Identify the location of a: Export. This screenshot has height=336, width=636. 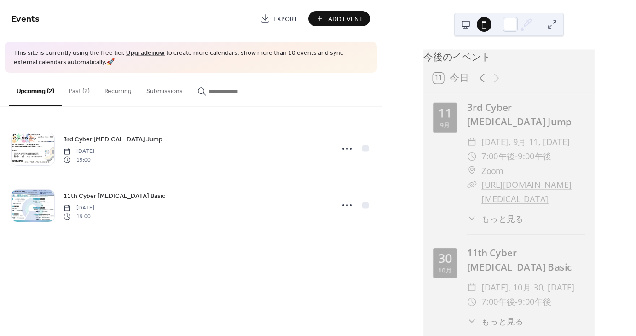
(279, 18).